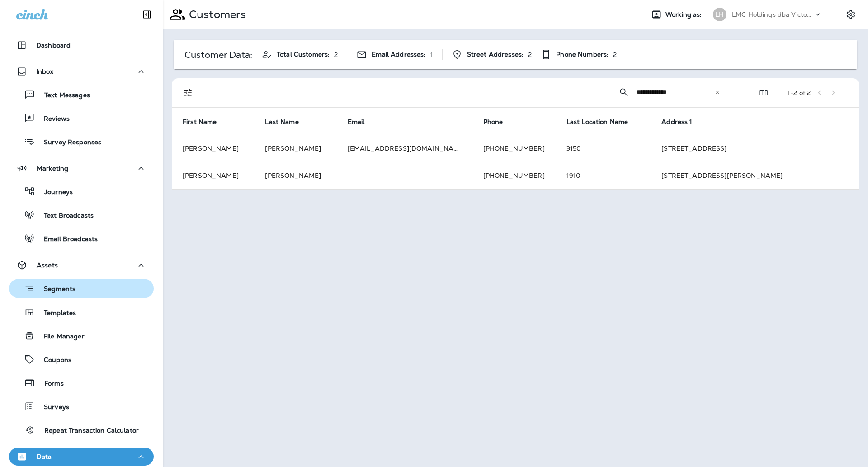 The image size is (868, 467). I want to click on button: Journeys, so click(82, 191).